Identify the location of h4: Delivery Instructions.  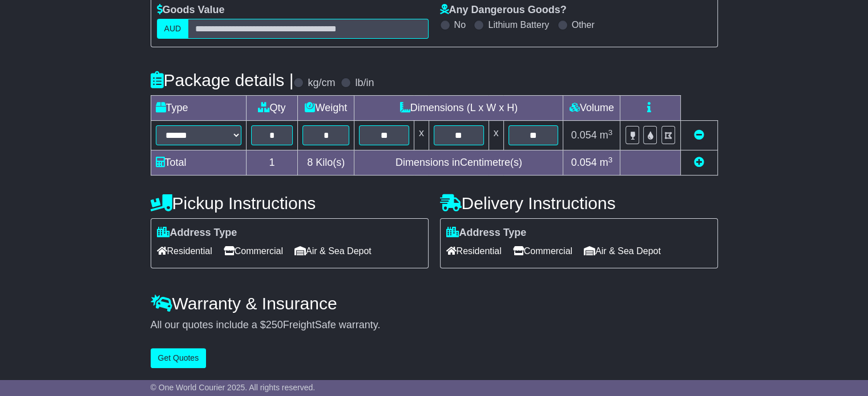
(579, 203).